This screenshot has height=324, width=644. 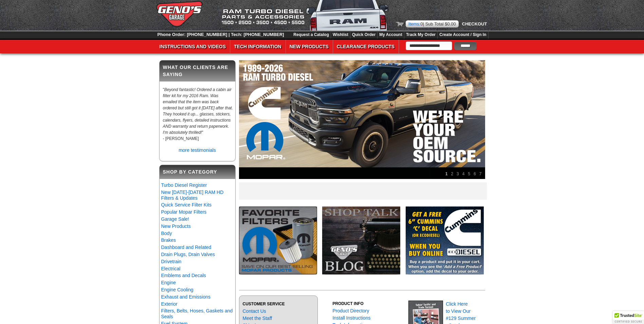 I want to click on a: Exhaust and Emissions, so click(x=186, y=297).